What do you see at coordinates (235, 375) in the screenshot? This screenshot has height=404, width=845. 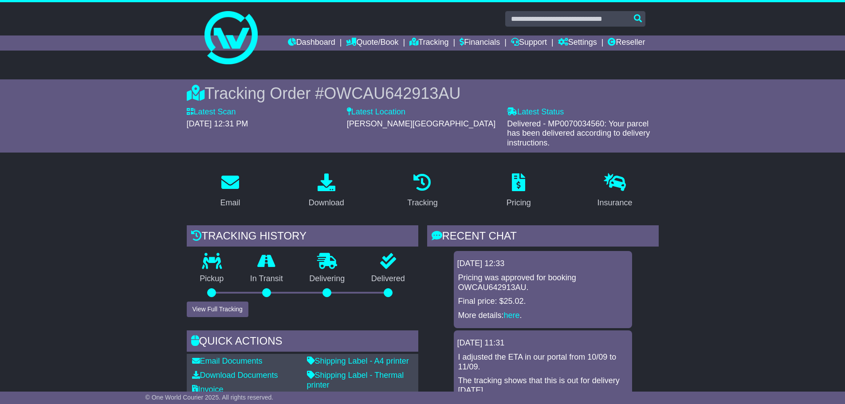 I see `a: Download Documents` at bounding box center [235, 375].